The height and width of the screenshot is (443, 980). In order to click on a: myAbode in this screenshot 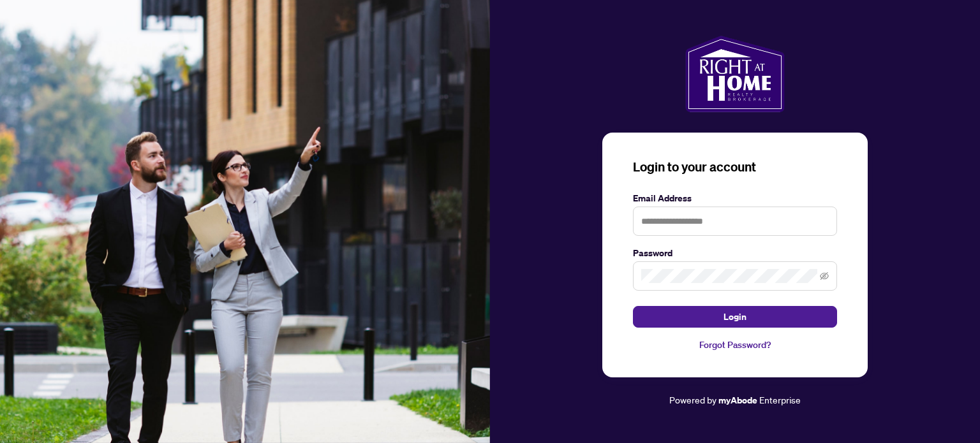, I will do `click(738, 401)`.